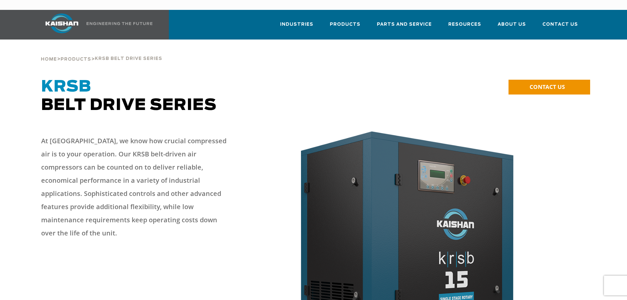 Image resolution: width=627 pixels, height=300 pixels. Describe the element at coordinates (66, 87) in the screenshot. I see `span: KRSB` at that location.